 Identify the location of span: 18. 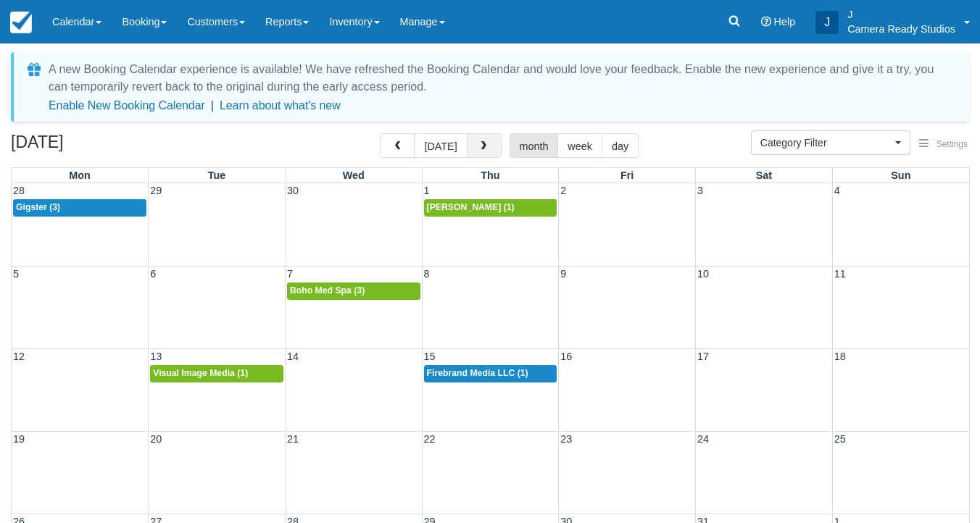
(840, 357).